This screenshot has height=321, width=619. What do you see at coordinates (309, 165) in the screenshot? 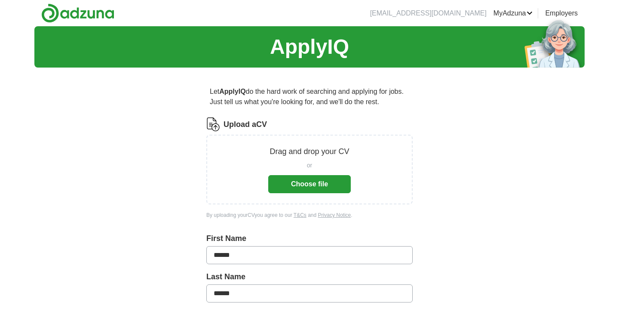
I see `span: or` at bounding box center [309, 165].